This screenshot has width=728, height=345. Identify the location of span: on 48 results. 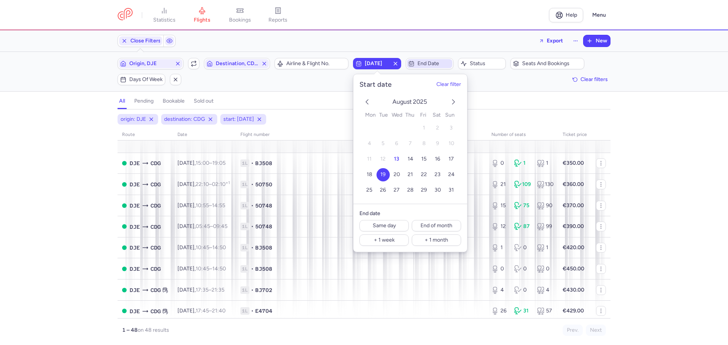
(153, 330).